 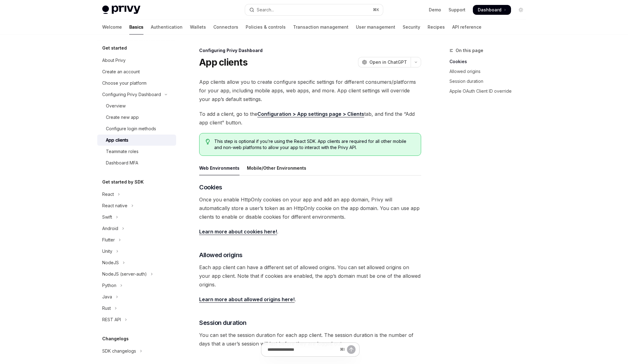 What do you see at coordinates (137, 129) in the screenshot?
I see `a: Configure login methods` at bounding box center [137, 129].